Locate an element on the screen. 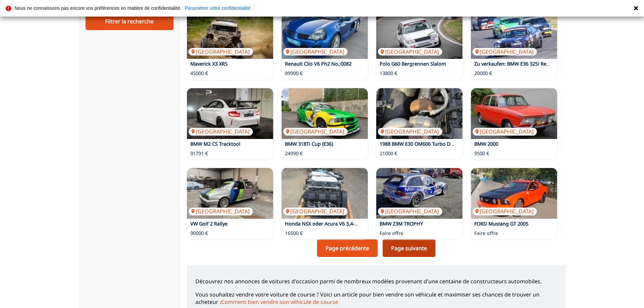  img: Renault Clio V6 Ph2 No.:0082 is located at coordinates (325, 34).